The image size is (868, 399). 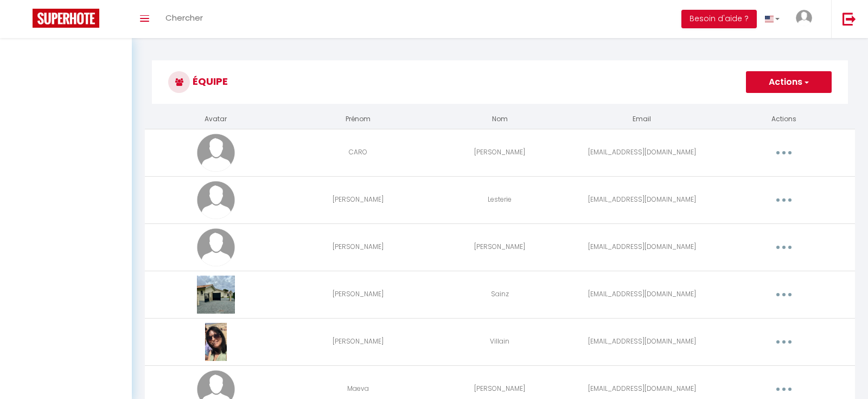 What do you see at coordinates (501, 341) in the screenshot?
I see `td: Villain` at bounding box center [501, 341].